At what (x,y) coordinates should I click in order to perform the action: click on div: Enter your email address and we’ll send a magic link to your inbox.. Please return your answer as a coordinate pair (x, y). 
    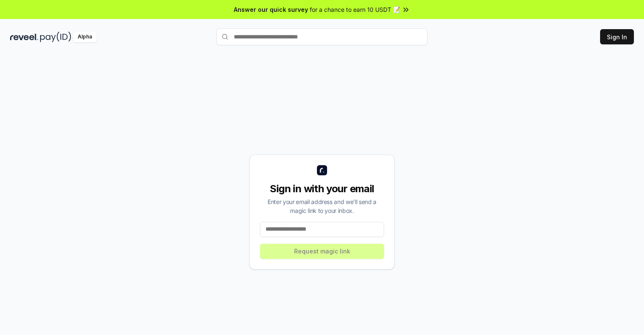
    Looking at the image, I should click on (322, 206).